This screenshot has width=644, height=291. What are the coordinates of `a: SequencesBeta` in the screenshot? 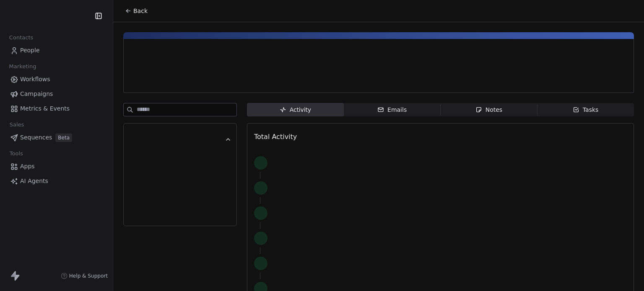 It's located at (57, 138).